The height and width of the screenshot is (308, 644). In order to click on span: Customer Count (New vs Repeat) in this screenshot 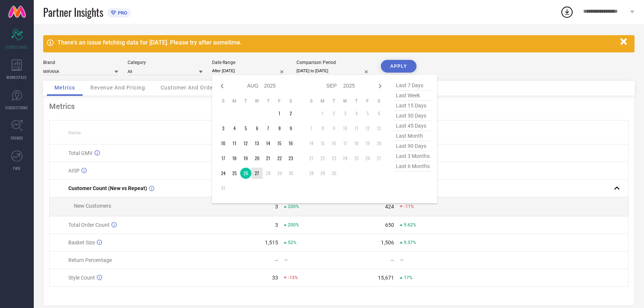, I will do `click(108, 188)`.